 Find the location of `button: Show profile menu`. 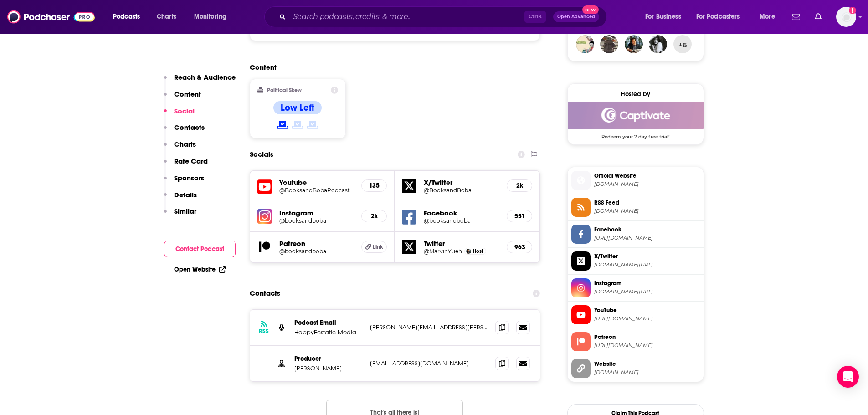

button: Show profile menu is located at coordinates (847, 17).